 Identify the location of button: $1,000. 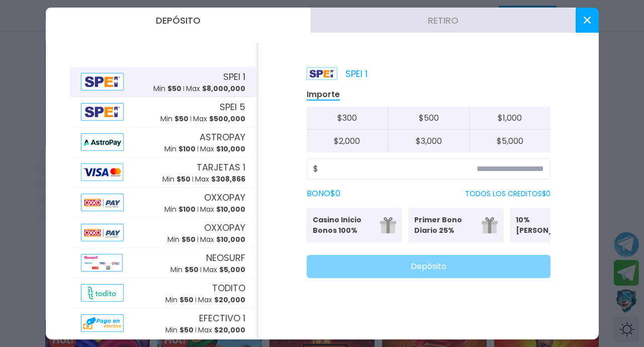
(510, 118).